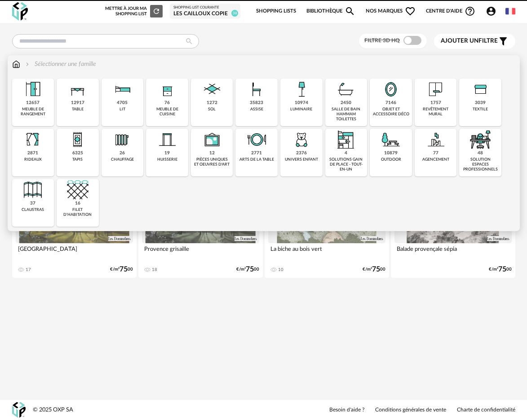  I want to click on div: arts de la table, so click(256, 159).